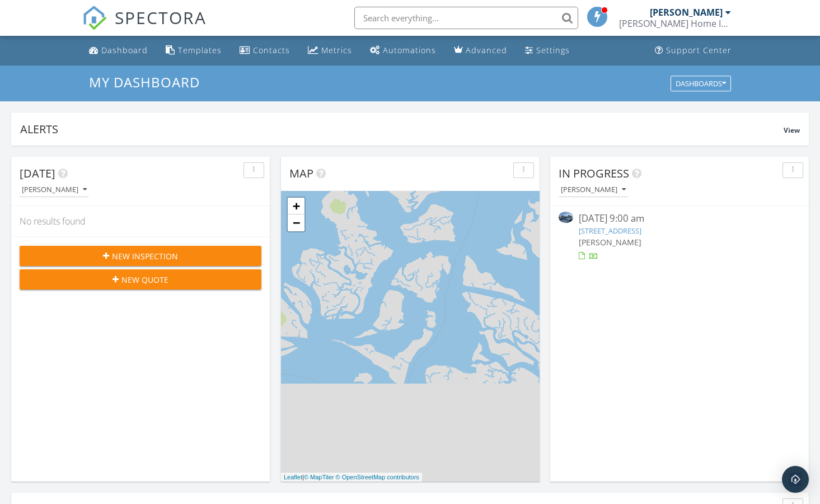 The image size is (820, 504). Describe the element at coordinates (145, 256) in the screenshot. I see `span: New Inspection` at that location.